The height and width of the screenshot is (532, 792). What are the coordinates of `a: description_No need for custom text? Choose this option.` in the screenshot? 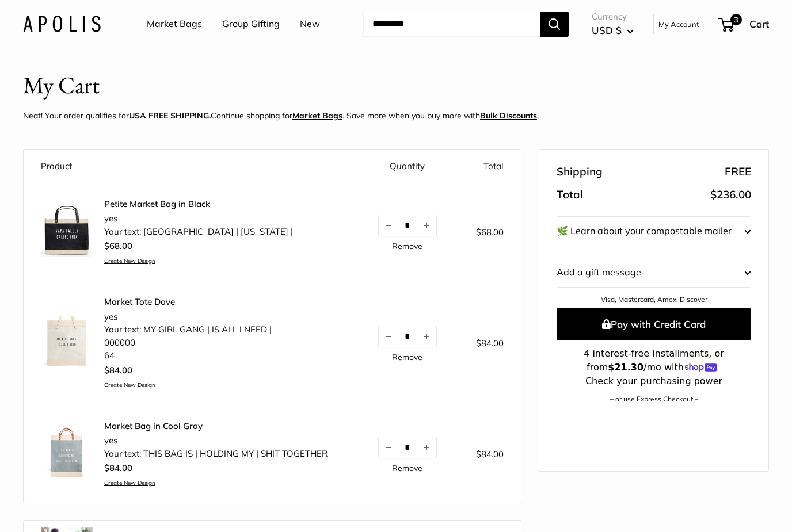 It's located at (67, 231).